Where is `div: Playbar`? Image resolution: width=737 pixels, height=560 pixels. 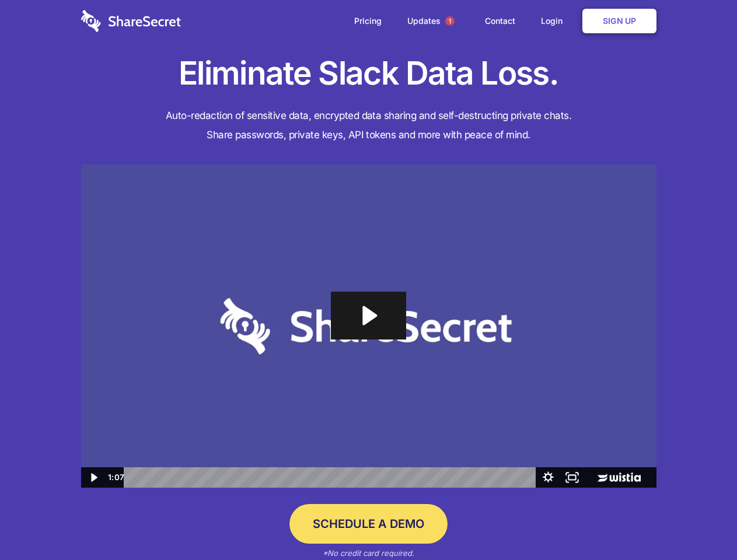 div: Playbar is located at coordinates (331, 477).